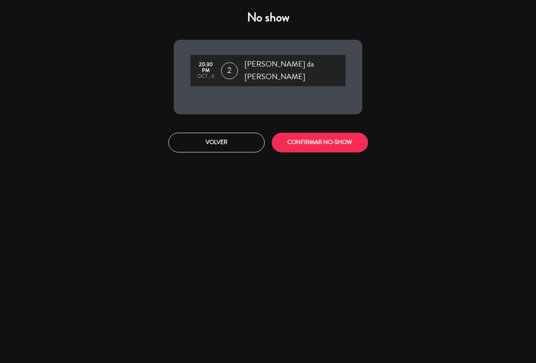 Image resolution: width=536 pixels, height=363 pixels. I want to click on h4: No show, so click(268, 18).